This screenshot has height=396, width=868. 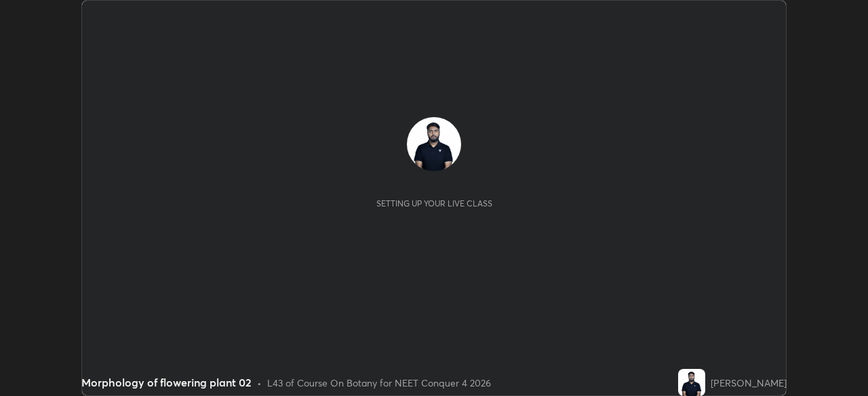 What do you see at coordinates (434, 203) in the screenshot?
I see `div: Setting up your live class` at bounding box center [434, 203].